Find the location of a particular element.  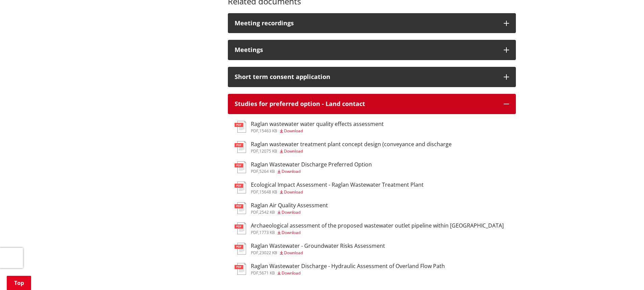

a: Raglan Wastewater Discharge Preferred Option pdf,5264 KB Download is located at coordinates (303, 168).